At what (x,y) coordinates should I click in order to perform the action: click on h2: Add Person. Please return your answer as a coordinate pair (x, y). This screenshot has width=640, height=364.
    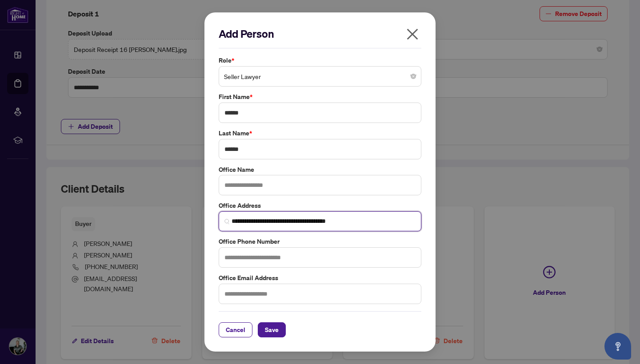
    Looking at the image, I should click on (320, 34).